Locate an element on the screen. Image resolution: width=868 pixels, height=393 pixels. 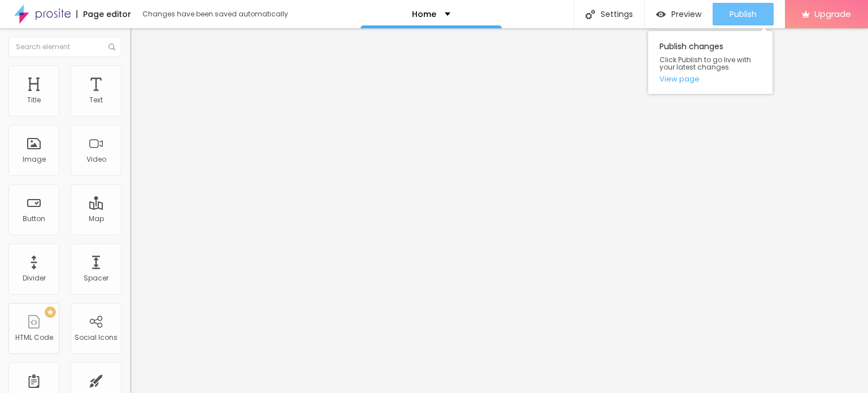
div: Button is located at coordinates (34, 219).